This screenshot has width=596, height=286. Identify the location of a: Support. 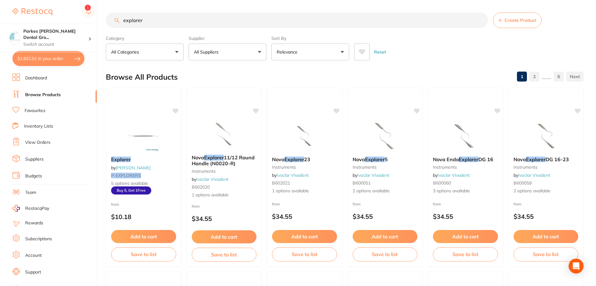
(33, 272).